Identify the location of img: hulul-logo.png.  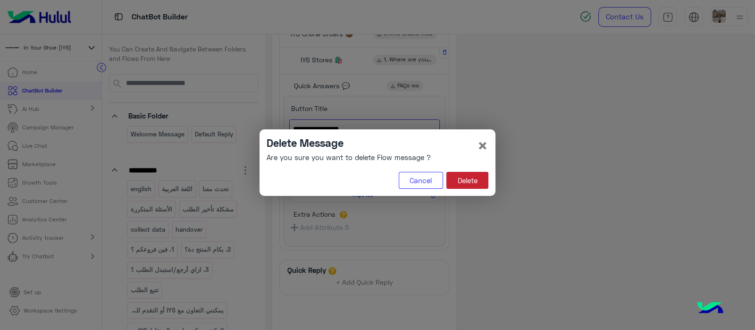
(710, 309).